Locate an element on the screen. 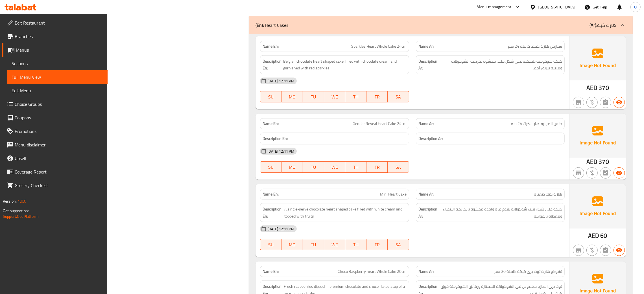  span: Edit Menu is located at coordinates (58, 91).